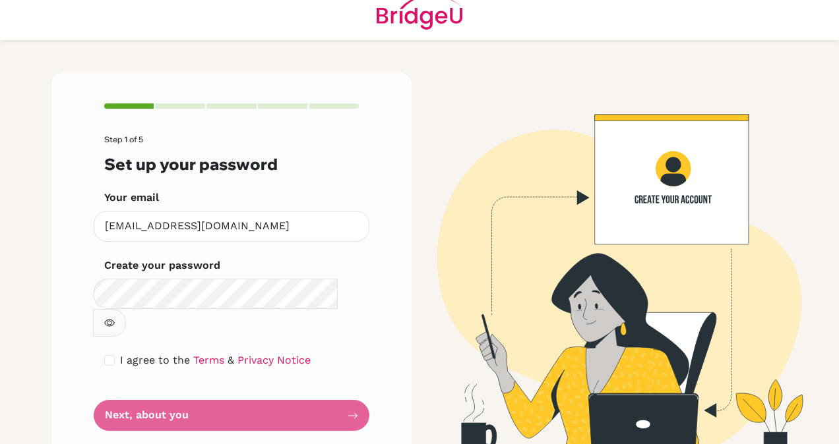 This screenshot has width=839, height=444. I want to click on input: Insert your email*, so click(231, 226).